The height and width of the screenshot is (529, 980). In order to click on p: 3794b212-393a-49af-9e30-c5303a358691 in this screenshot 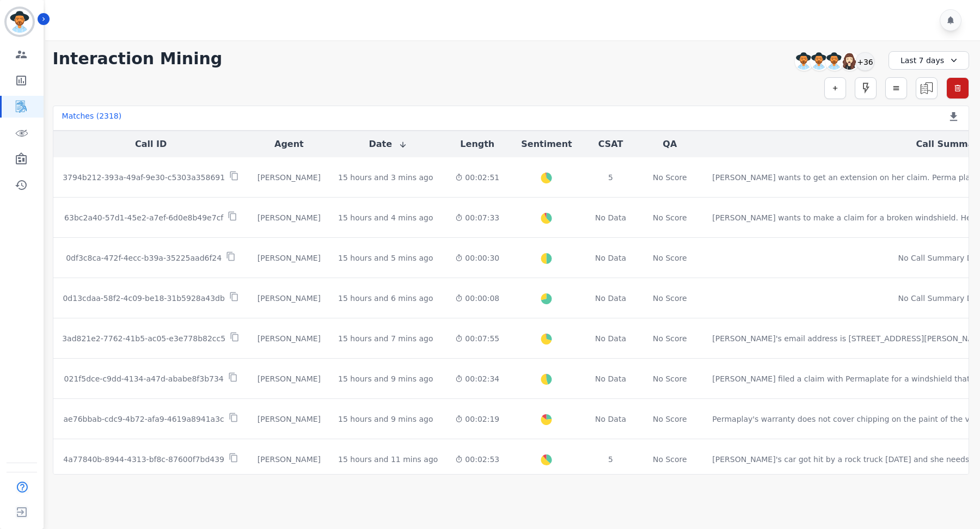, I will do `click(144, 178)`.